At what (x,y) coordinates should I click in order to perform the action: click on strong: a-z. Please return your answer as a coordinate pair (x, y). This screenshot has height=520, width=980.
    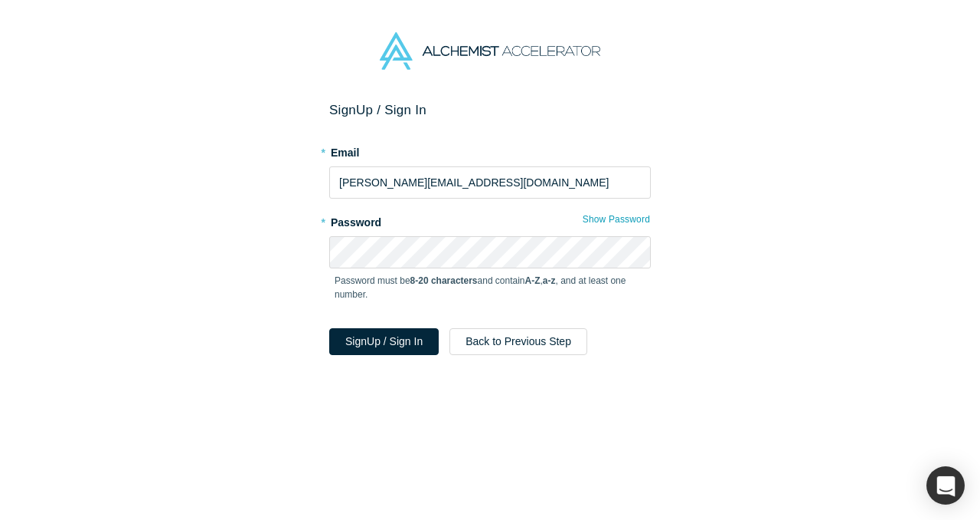
    Looking at the image, I should click on (549, 280).